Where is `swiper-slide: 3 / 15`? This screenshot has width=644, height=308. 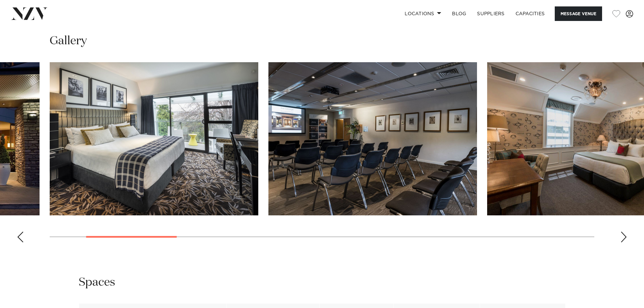
swiper-slide: 3 / 15 is located at coordinates (372, 139).